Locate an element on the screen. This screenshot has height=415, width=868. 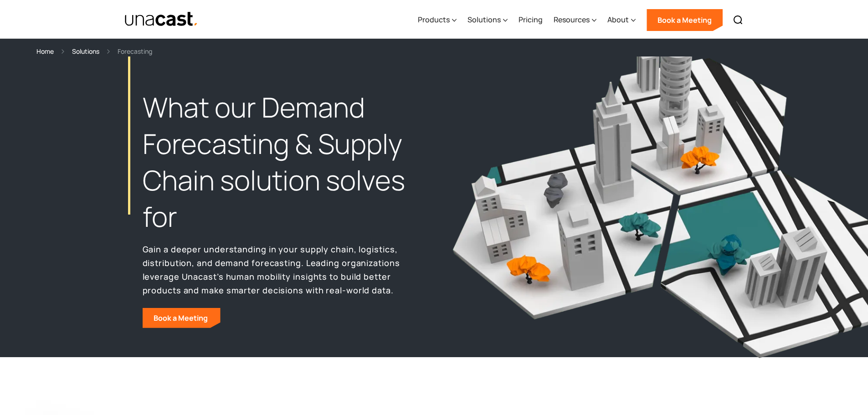
a: home is located at coordinates (161, 19).